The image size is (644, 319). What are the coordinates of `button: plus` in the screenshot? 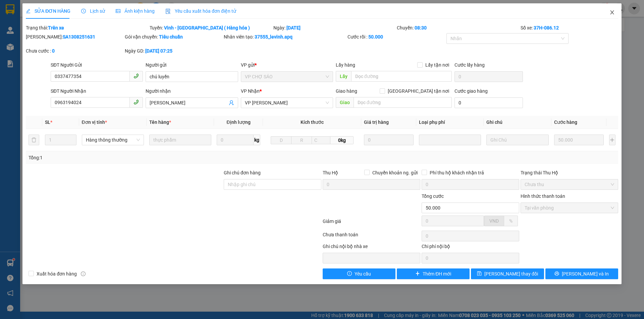 It's located at (612, 140).